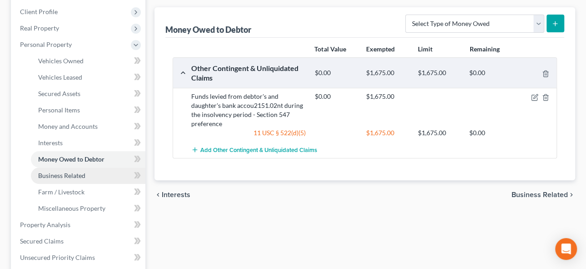 Image resolution: width=586 pixels, height=269 pixels. What do you see at coordinates (172, 195) in the screenshot?
I see `button: chevron_left Interests` at bounding box center [172, 195].